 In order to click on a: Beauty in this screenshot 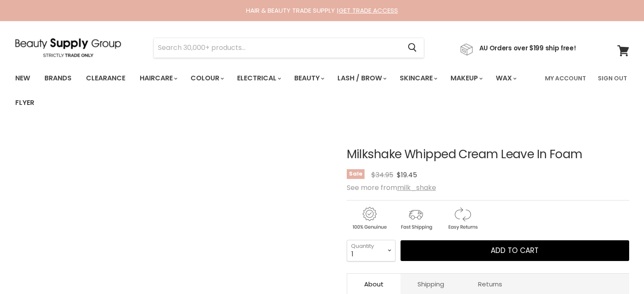, I will do `click(309, 78)`.